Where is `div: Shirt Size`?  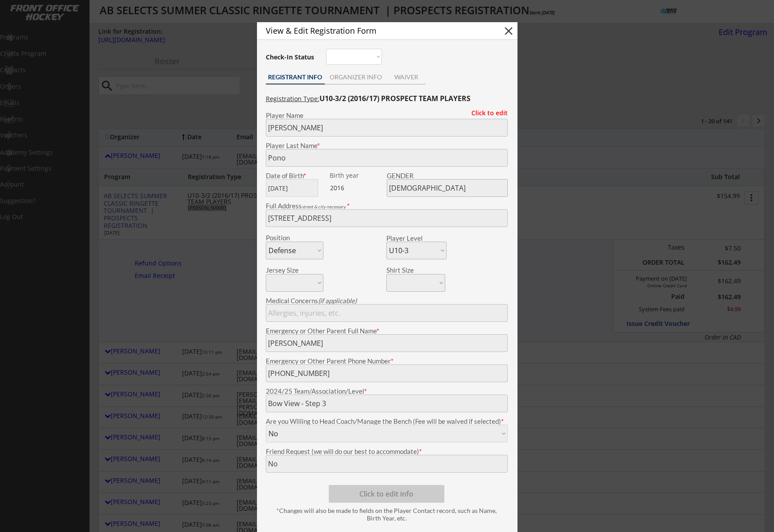 div: Shirt Size is located at coordinates (409, 270).